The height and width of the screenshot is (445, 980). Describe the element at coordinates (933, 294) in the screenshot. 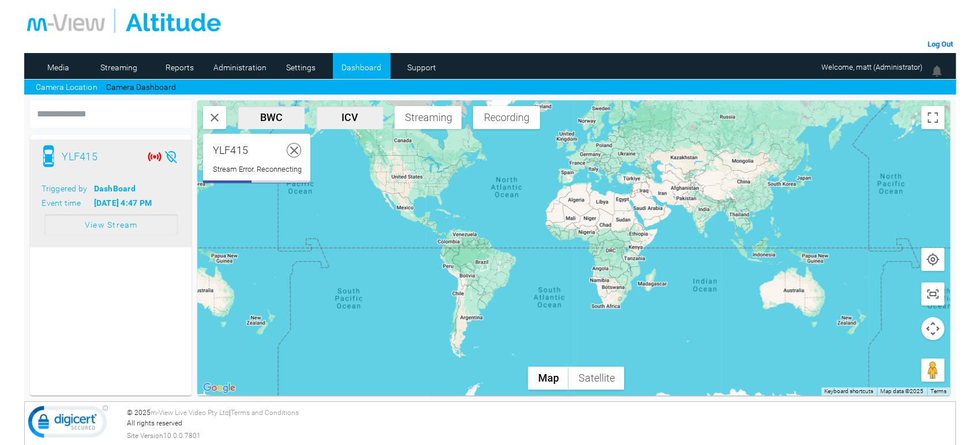

I see `button: Show all cameras` at that location.